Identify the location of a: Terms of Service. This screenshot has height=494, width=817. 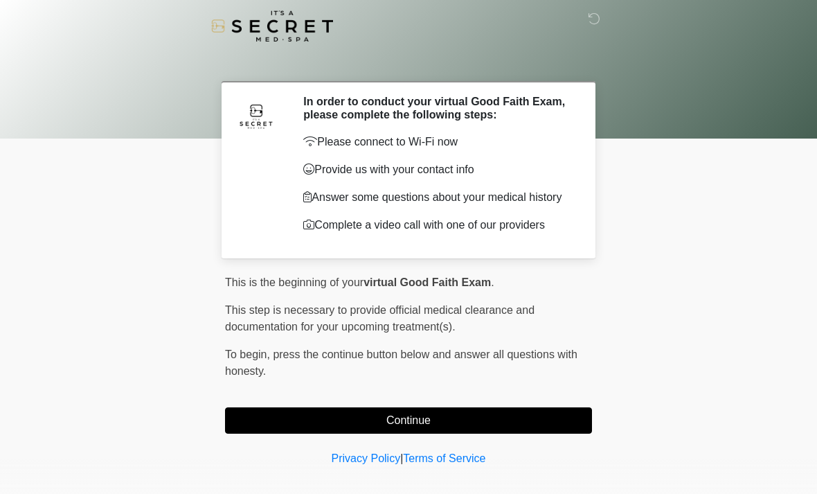
(444, 458).